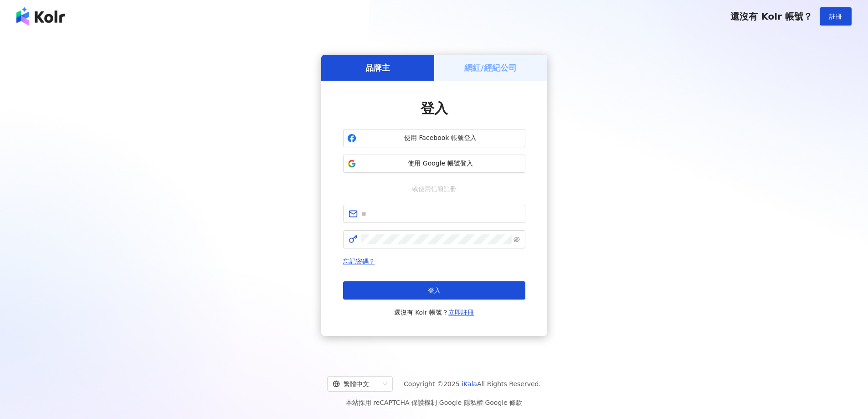 The height and width of the screenshot is (419, 868). What do you see at coordinates (40, 16) in the screenshot?
I see `img: logo` at bounding box center [40, 16].